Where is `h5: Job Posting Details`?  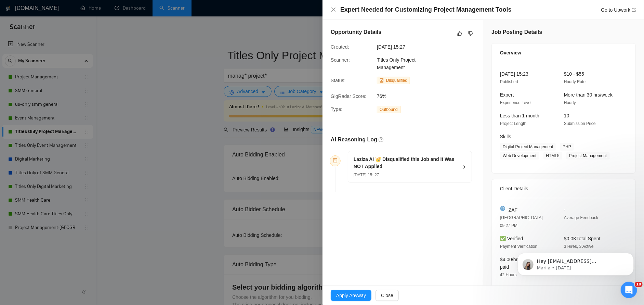
h5: Job Posting Details is located at coordinates (517, 32).